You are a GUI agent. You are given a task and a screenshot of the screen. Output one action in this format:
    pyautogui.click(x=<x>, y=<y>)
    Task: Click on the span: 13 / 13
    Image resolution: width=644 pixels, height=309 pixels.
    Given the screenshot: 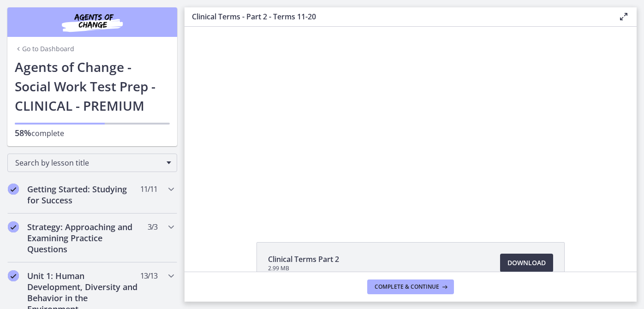 What is the action you would take?
    pyautogui.click(x=149, y=276)
    